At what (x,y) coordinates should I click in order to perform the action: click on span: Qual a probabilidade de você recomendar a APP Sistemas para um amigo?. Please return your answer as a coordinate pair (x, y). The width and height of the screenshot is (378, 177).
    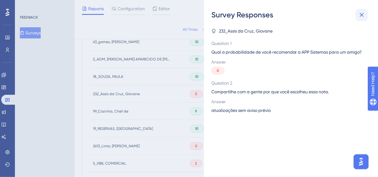
    Looking at the image, I should click on (288, 52).